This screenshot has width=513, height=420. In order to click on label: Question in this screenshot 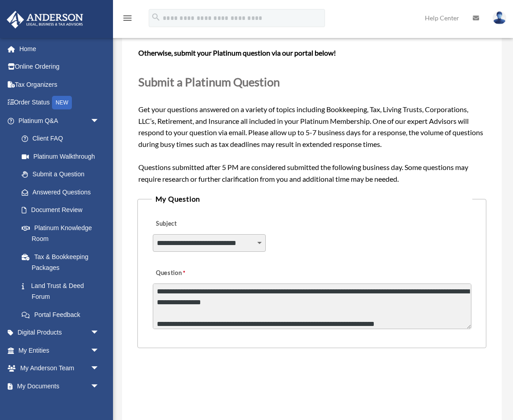, I will do `click(188, 273)`.